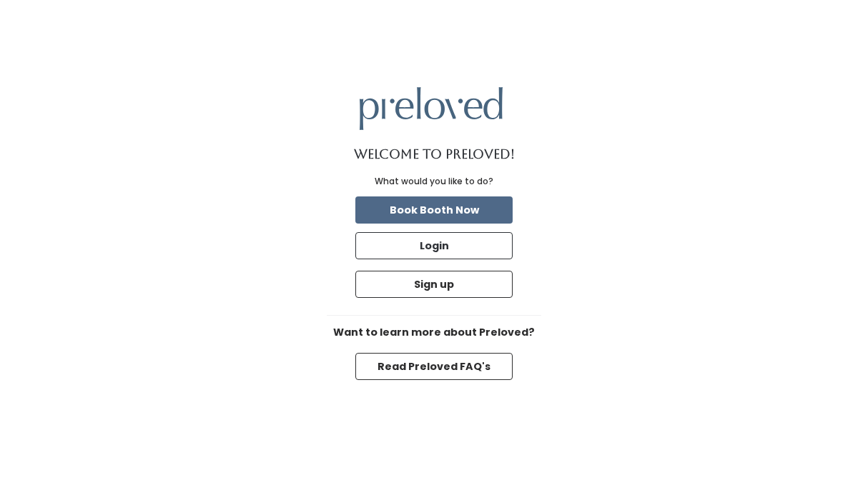  I want to click on div: What would you like to do?, so click(434, 182).